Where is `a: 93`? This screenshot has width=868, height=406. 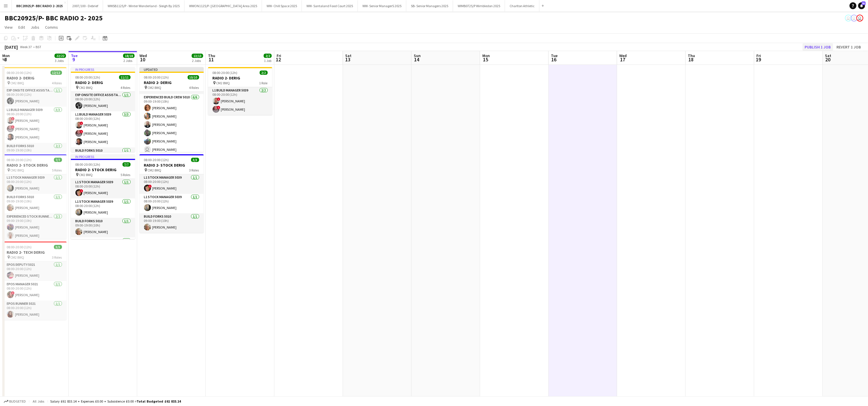 a: 93 is located at coordinates (862, 6).